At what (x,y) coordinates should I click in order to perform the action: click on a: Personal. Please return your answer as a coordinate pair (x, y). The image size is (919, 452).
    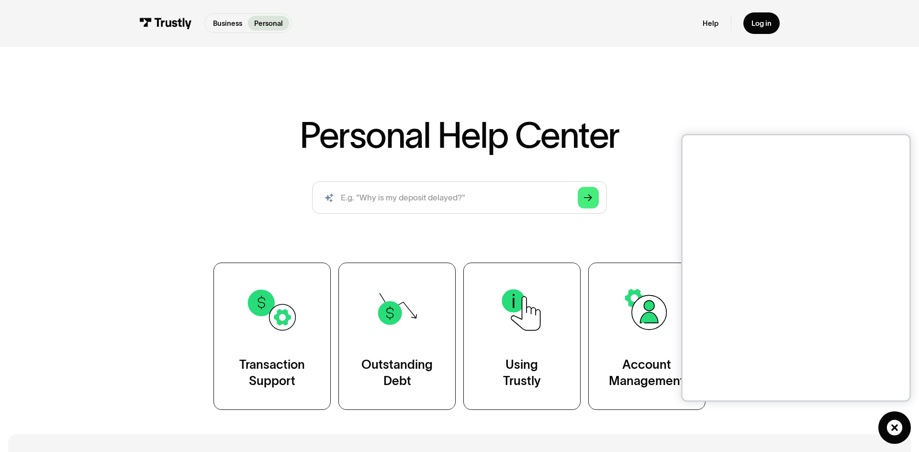
    Looking at the image, I should click on (268, 23).